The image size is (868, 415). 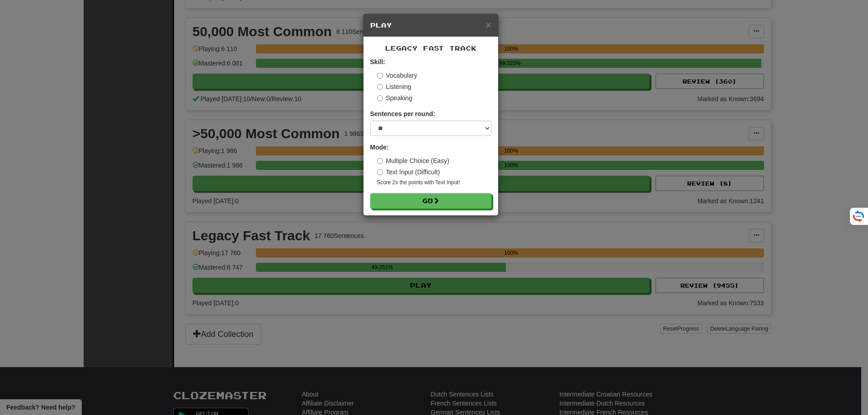 I want to click on input: Listening, so click(x=380, y=87).